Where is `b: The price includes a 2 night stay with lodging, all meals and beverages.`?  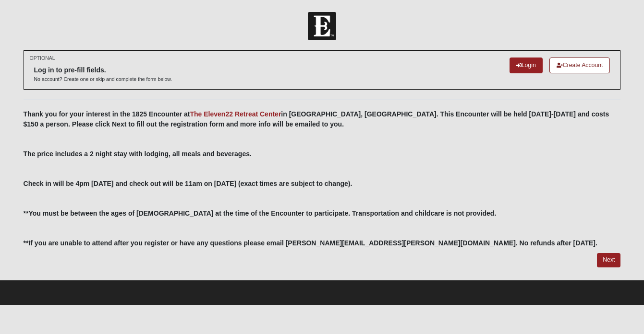 b: The price includes a 2 night stay with lodging, all meals and beverages. is located at coordinates (137, 154).